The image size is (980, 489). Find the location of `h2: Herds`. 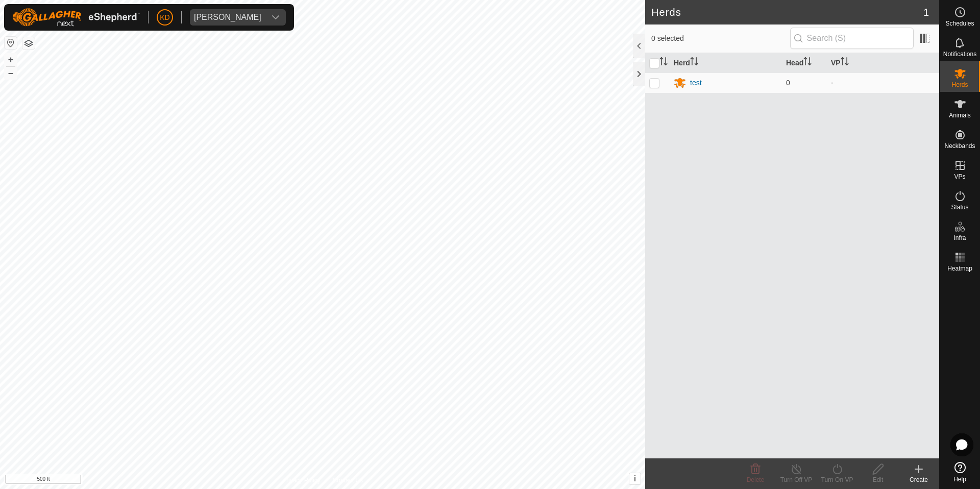

h2: Herds is located at coordinates (787, 12).